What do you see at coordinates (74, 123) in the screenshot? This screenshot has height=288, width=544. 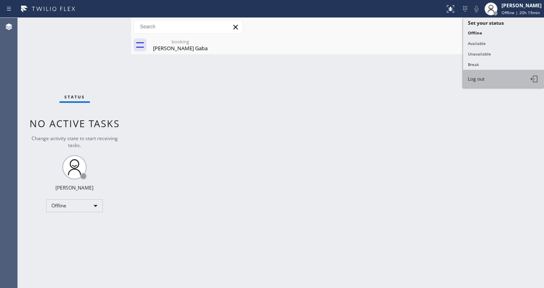 I see `span: No active tasks` at bounding box center [74, 123].